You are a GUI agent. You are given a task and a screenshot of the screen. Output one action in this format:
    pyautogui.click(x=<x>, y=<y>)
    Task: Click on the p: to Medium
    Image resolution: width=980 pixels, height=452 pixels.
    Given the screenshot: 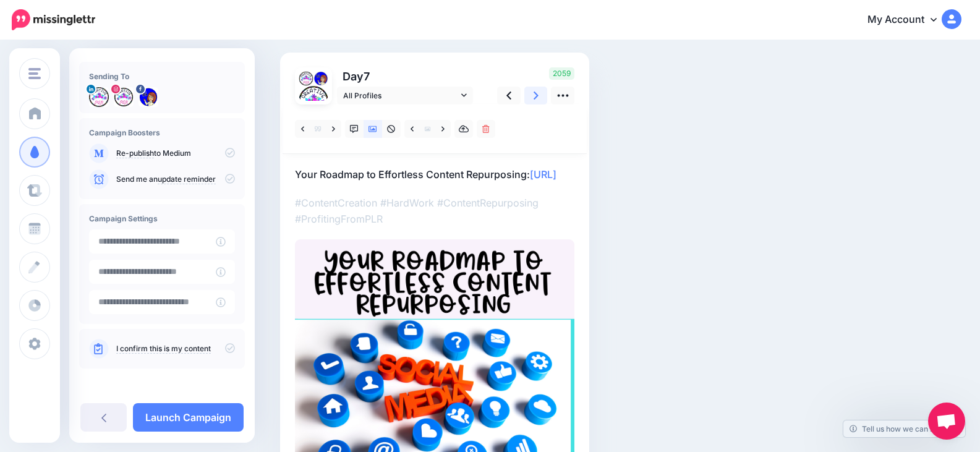 What is the action you would take?
    pyautogui.click(x=176, y=154)
    